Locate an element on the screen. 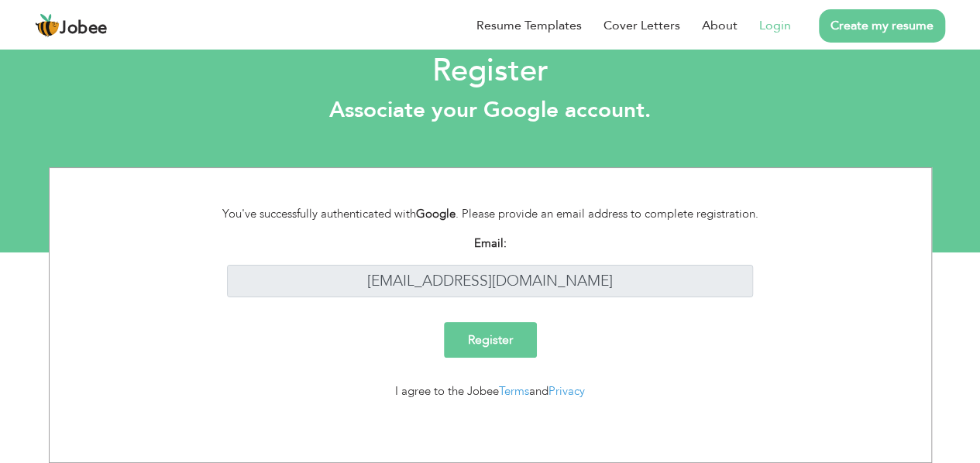  strong: Google is located at coordinates (436, 214).